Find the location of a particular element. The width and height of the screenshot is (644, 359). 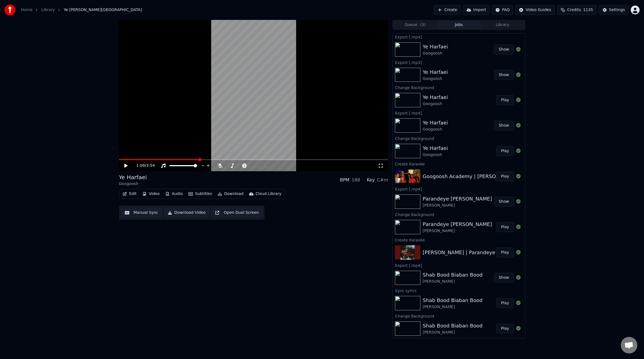

button: Audio is located at coordinates (174, 194).